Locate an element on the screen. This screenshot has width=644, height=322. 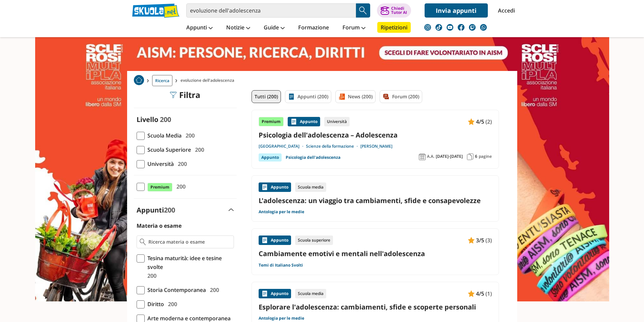
img: twitch is located at coordinates (472, 27).